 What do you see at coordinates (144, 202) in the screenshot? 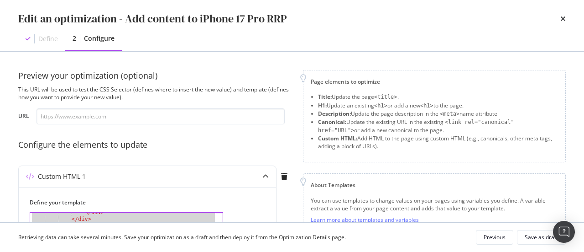
I see `label: Define your template` at bounding box center [144, 202].